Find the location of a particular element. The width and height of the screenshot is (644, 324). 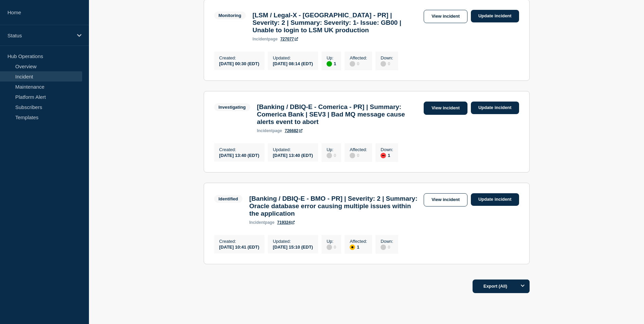

h3: [Banking / DBIQ-E - Comerica - PR] | Summary: Comerica Bank | SEV3 | Bad MQ message cause alerts ... is located at coordinates (339, 115).